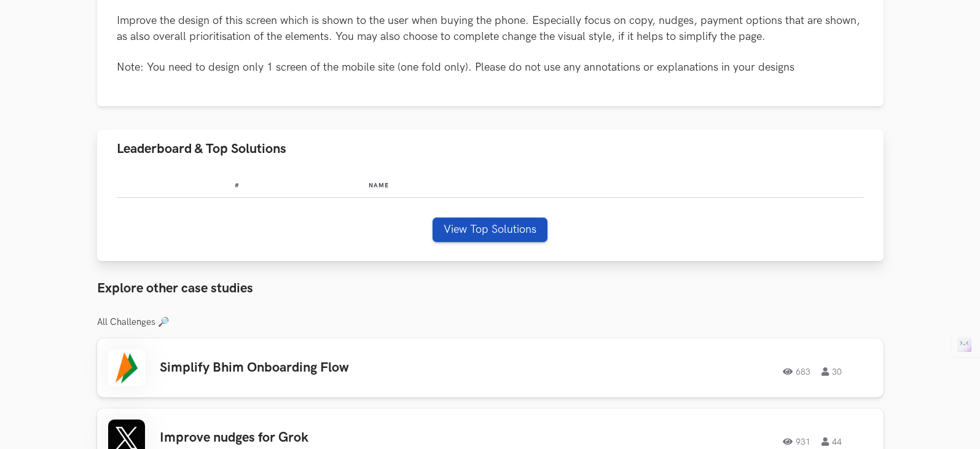 The height and width of the screenshot is (449, 980). What do you see at coordinates (202, 149) in the screenshot?
I see `span: Leaderboard & Top Solutions` at bounding box center [202, 149].